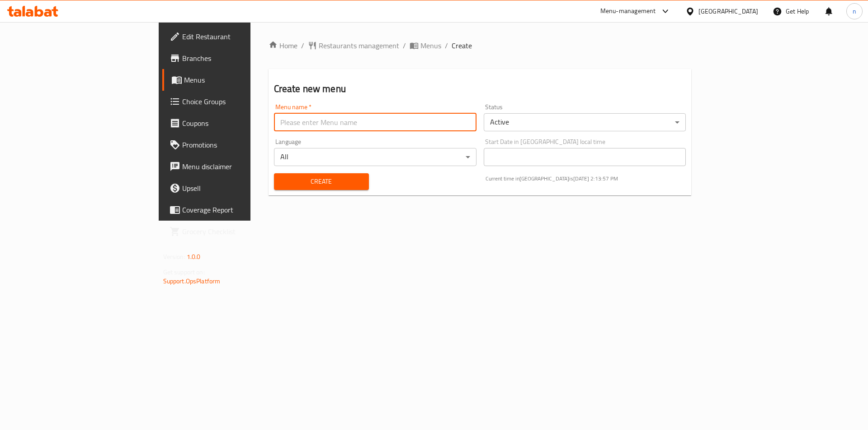  Describe the element at coordinates (239, 145) in the screenshot. I see `span: Promotions` at that location.